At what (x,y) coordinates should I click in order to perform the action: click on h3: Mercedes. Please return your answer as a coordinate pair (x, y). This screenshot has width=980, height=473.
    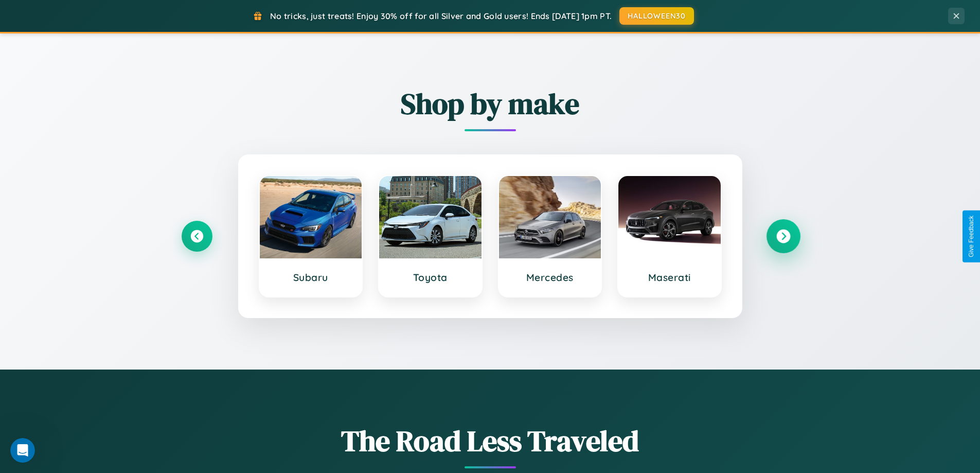
    Looking at the image, I should click on (550, 278).